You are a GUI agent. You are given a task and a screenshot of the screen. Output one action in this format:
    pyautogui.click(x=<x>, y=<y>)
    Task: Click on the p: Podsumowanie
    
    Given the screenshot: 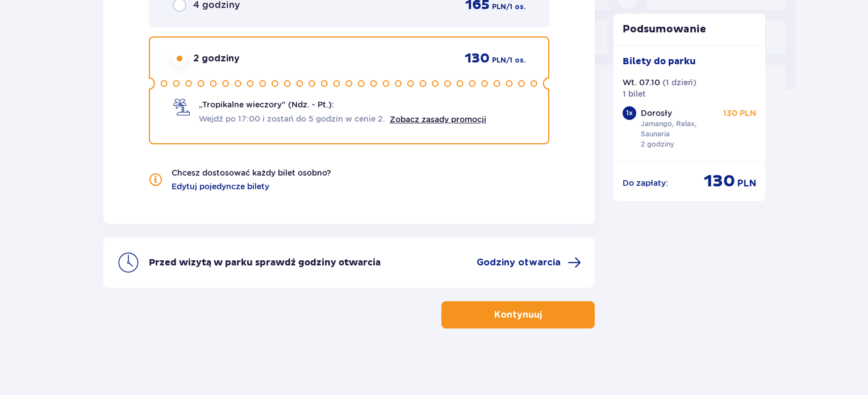 What is the action you would take?
    pyautogui.click(x=690, y=30)
    